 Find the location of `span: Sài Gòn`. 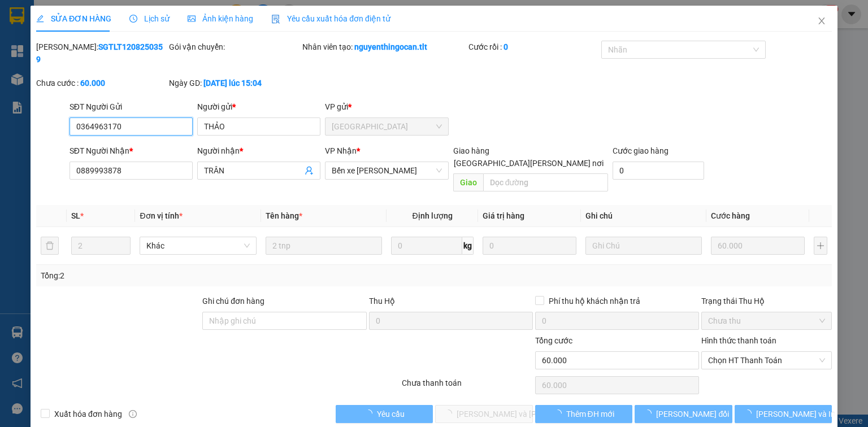

span: Sài Gòn is located at coordinates (386, 126).